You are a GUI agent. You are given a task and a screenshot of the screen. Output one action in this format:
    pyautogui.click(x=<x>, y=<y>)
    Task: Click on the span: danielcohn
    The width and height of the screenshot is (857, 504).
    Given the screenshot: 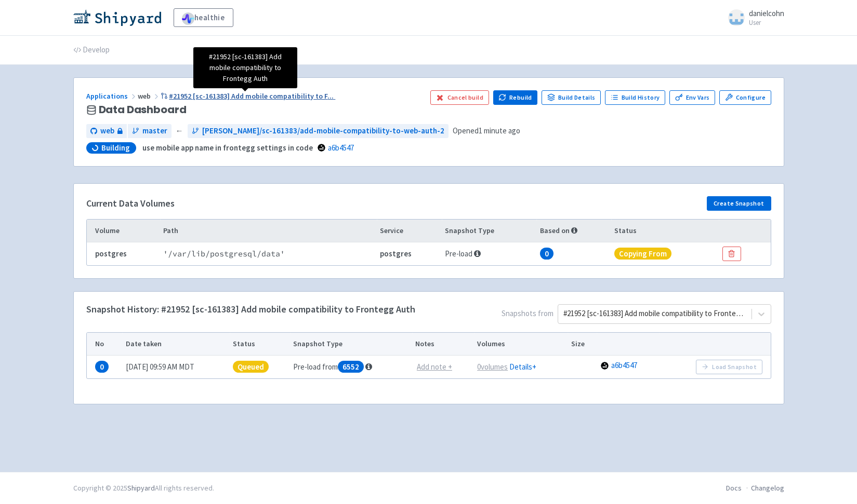 What is the action you would take?
    pyautogui.click(x=767, y=13)
    